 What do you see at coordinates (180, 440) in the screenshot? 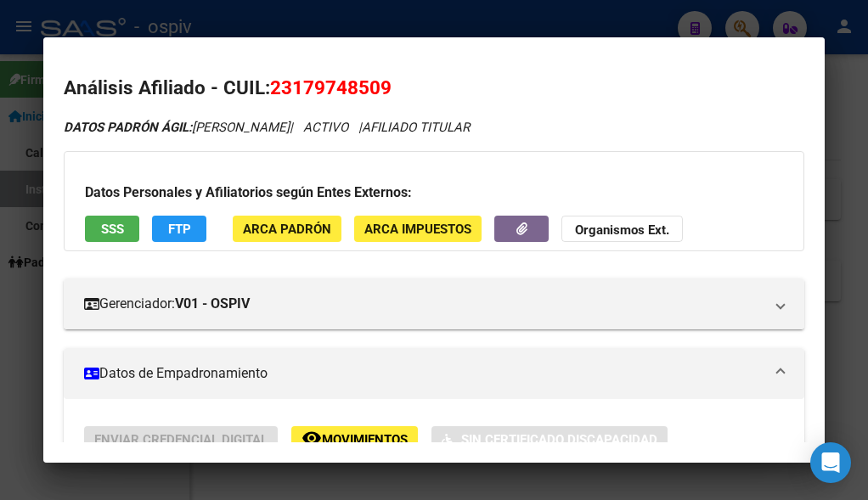
I see `span: Enviar Credencial Digital` at bounding box center [180, 440].